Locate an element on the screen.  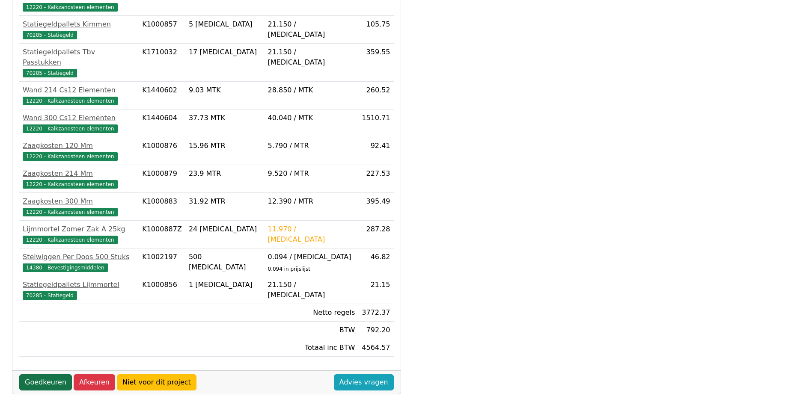
div: Statiegeldpallets Lijmmortel is located at coordinates (79, 285).